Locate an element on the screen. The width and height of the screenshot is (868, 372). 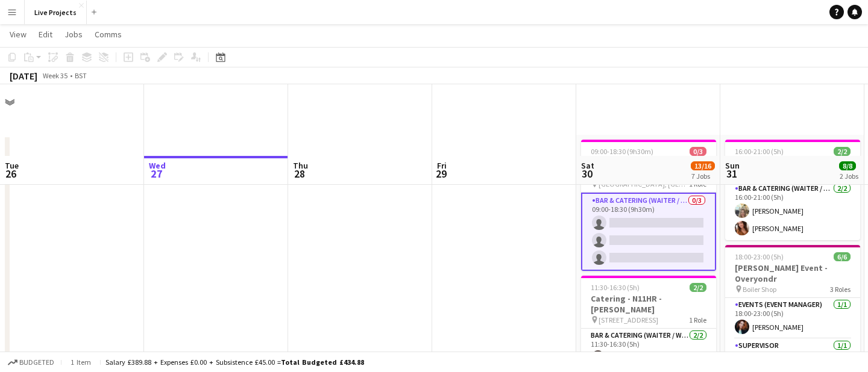
span: Fri is located at coordinates (441, 165).